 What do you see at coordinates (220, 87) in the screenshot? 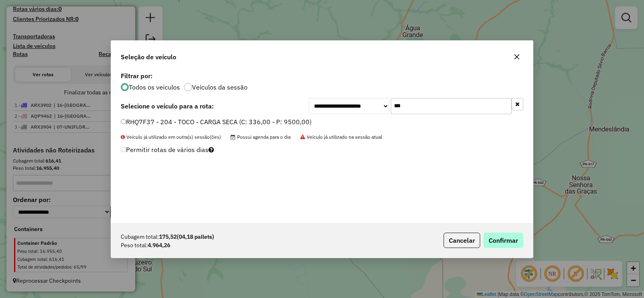
I see `label: Veículos da sessão` at bounding box center [220, 87].